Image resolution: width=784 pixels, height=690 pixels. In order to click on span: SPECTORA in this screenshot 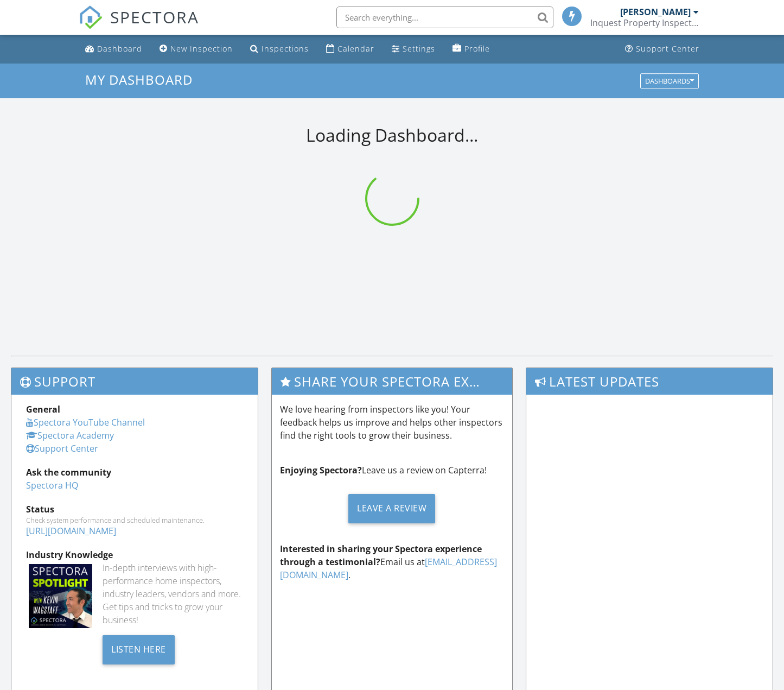, I will do `click(155, 17)`.